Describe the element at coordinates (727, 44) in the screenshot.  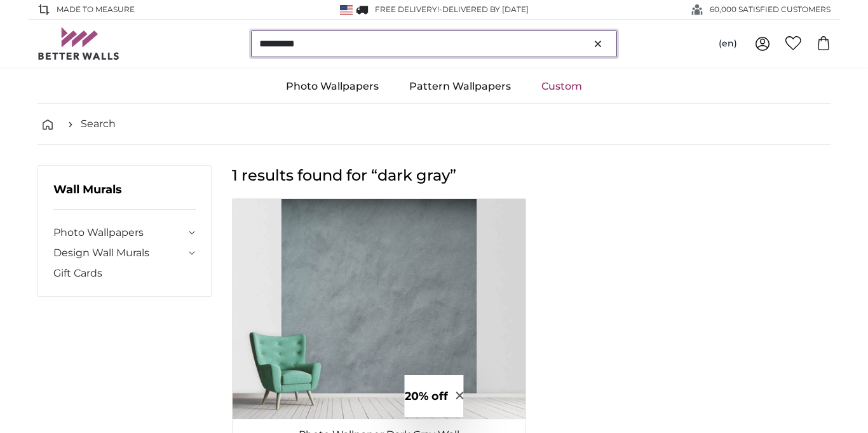
I see `button: (en)` at that location.